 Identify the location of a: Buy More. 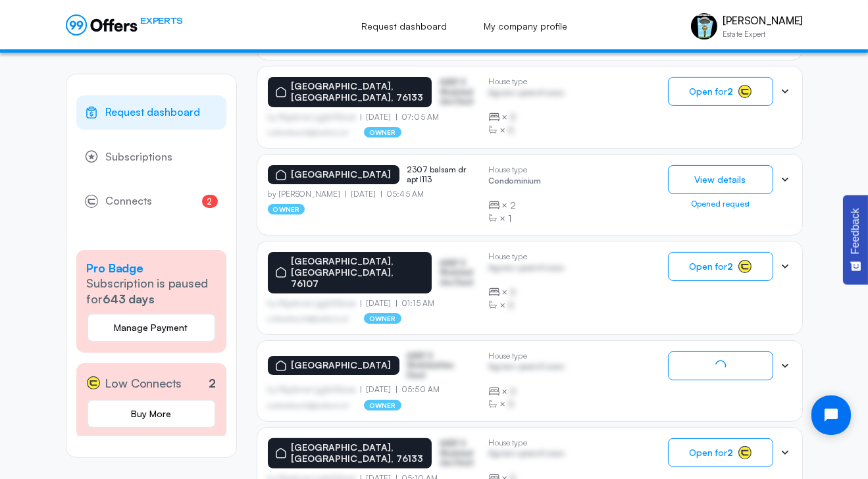
(152, 414).